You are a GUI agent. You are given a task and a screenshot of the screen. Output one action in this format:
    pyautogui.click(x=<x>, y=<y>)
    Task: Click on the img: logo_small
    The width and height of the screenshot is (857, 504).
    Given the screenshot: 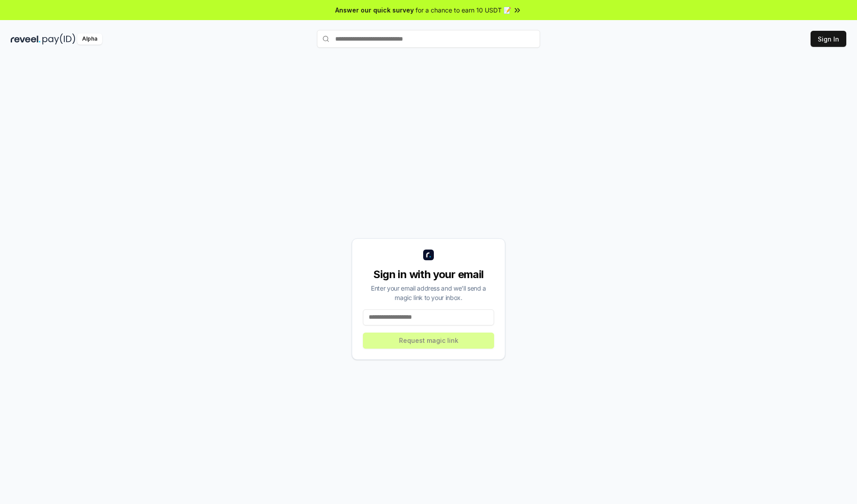 What is the action you would take?
    pyautogui.click(x=428, y=254)
    